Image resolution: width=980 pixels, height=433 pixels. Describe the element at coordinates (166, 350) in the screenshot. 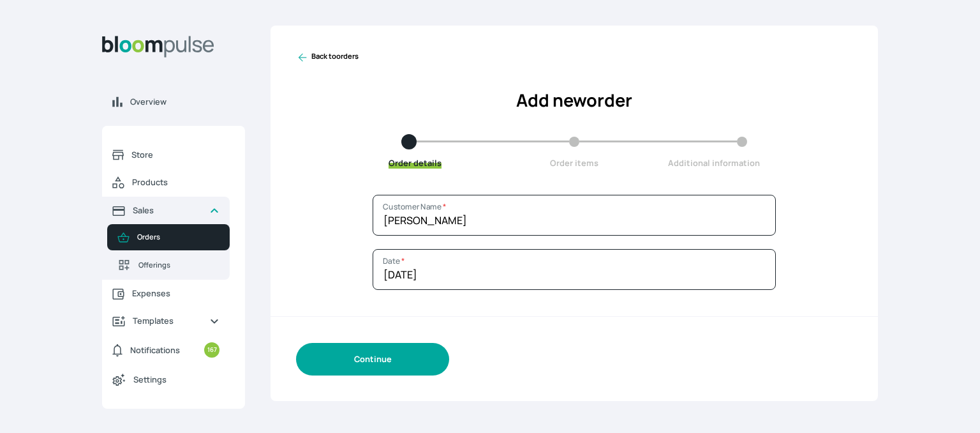

I see `a: Notifications167` at that location.